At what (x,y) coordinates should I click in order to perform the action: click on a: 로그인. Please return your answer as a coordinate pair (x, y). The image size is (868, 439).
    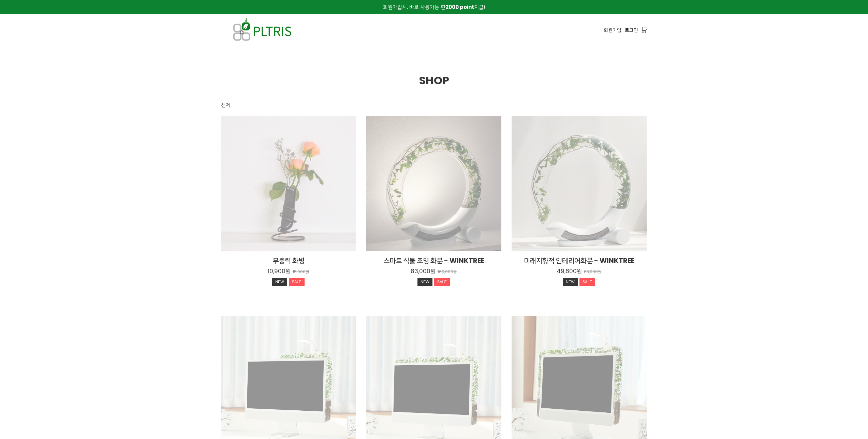
    Looking at the image, I should click on (632, 30).